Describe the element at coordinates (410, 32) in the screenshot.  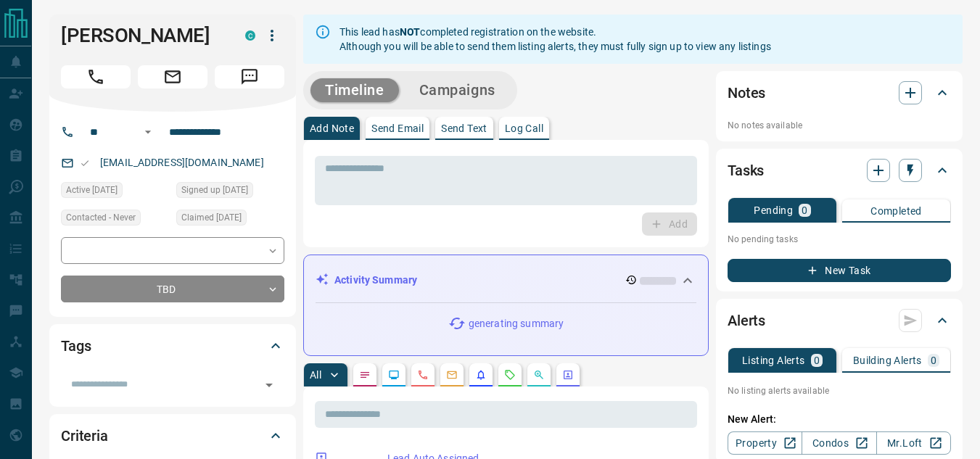
I see `strong: NOT` at that location.